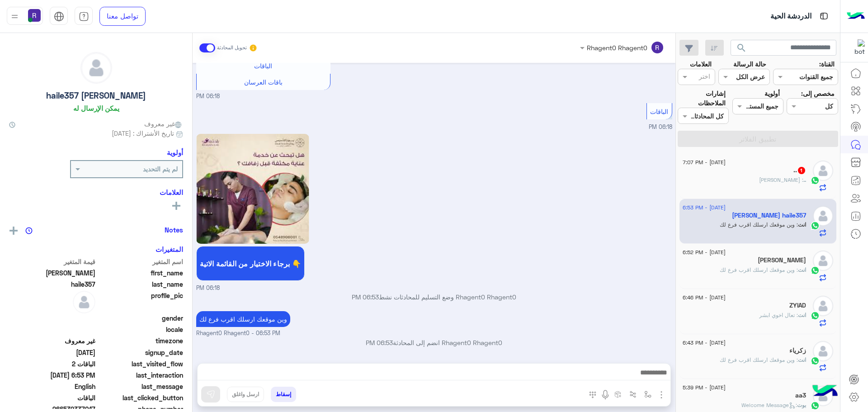  What do you see at coordinates (245, 395) in the screenshot?
I see `button: ارسل واغلق` at bounding box center [245, 395].